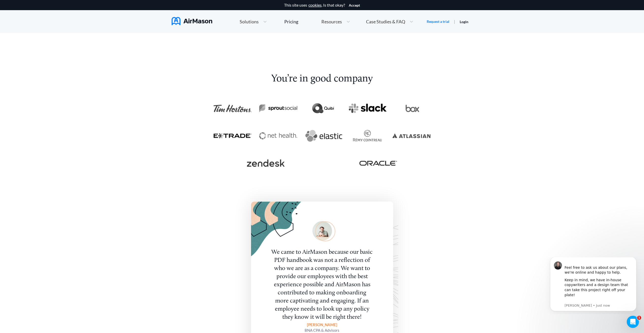  Describe the element at coordinates (192, 21) in the screenshot. I see `img: AirMason Logo` at that location.